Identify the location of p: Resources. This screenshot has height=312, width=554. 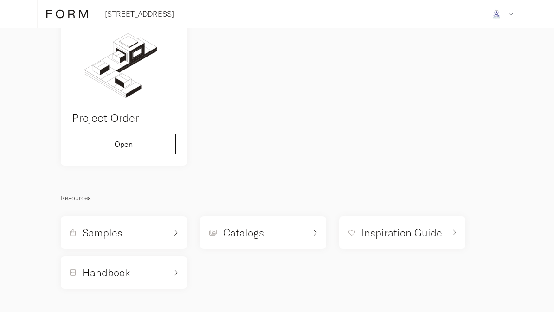
(277, 198).